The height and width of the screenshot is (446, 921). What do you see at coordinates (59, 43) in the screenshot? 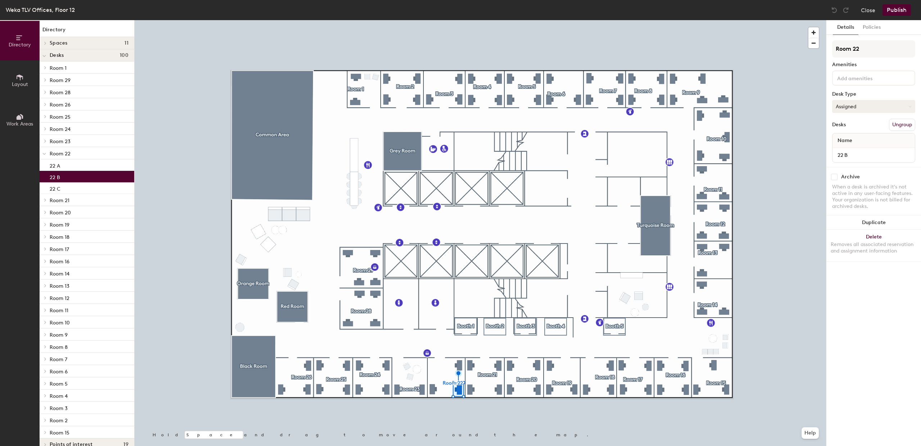
I see `span: Spaces` at bounding box center [59, 43].